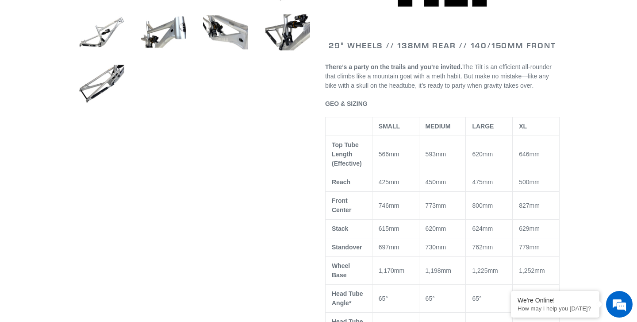 The width and height of the screenshot is (637, 322). What do you see at coordinates (442, 182) in the screenshot?
I see `td: 450mm` at bounding box center [442, 182].